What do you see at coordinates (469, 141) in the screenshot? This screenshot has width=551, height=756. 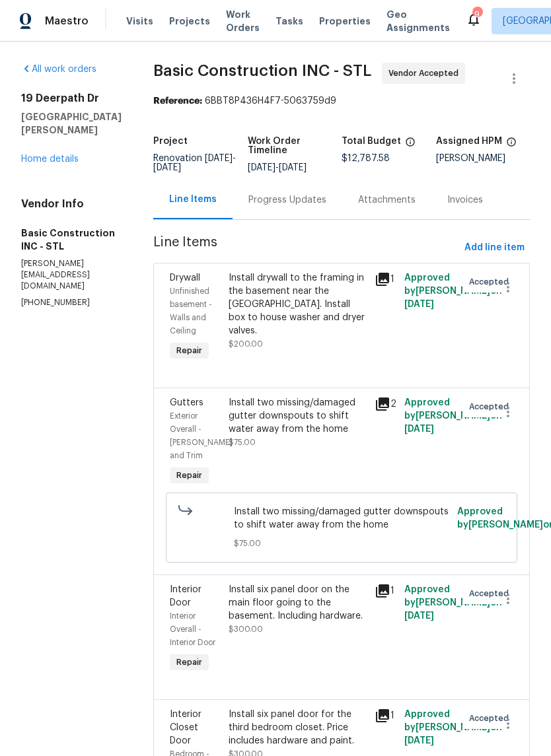 I see `h5: Assigned HPM` at bounding box center [469, 141].